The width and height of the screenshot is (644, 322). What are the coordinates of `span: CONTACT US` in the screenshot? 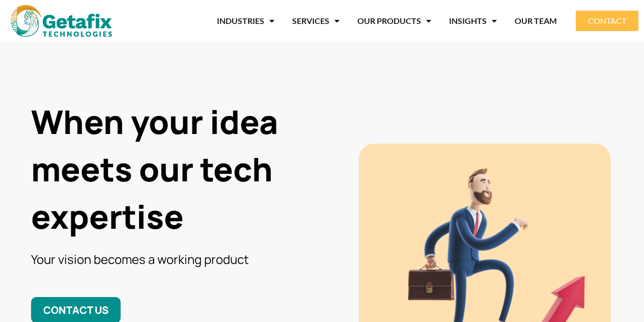 It's located at (75, 310).